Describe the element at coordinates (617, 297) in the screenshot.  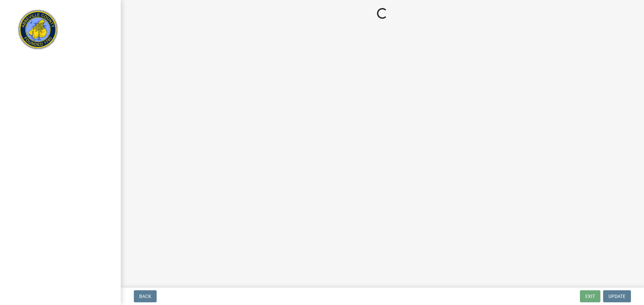
I see `span: Update` at that location.